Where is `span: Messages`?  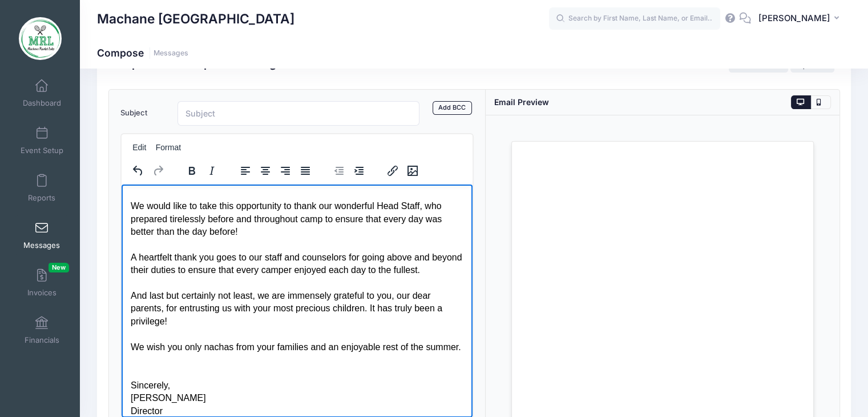 span: Messages is located at coordinates (41, 245).